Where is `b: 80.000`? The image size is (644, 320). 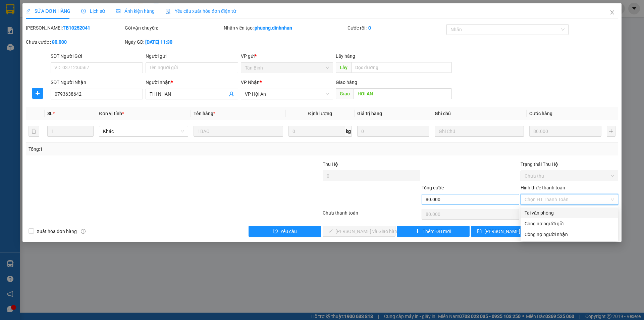 b: 80.000 is located at coordinates (59, 42).